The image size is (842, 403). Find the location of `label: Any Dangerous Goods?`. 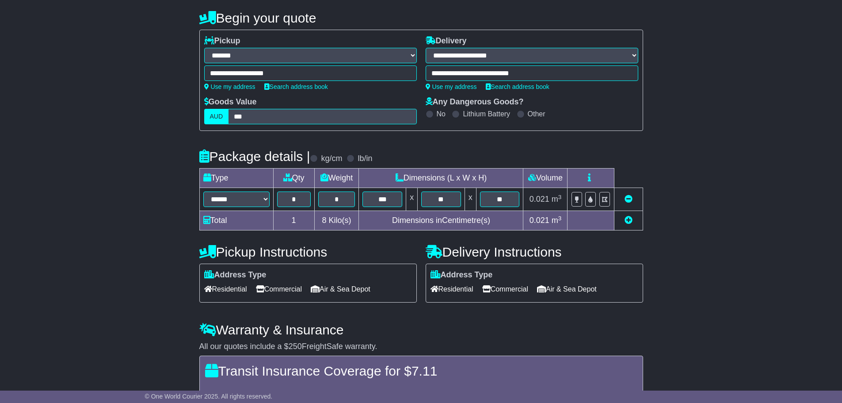

label: Any Dangerous Goods? is located at coordinates (475, 102).